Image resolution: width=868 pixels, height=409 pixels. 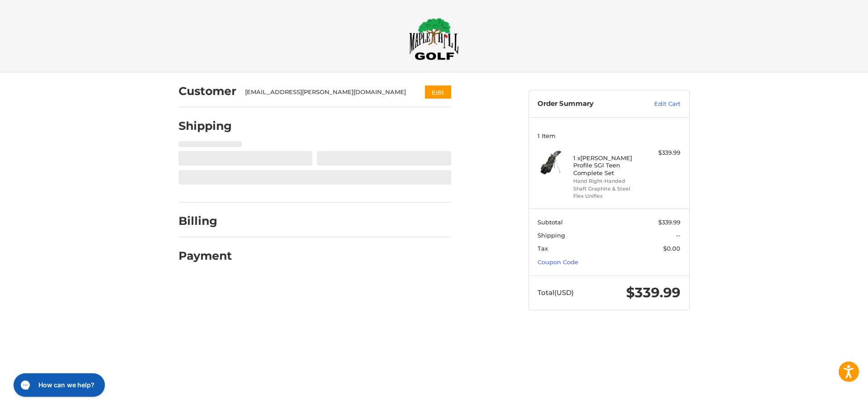 What do you see at coordinates (438, 92) in the screenshot?
I see `button: Edit` at bounding box center [438, 92].